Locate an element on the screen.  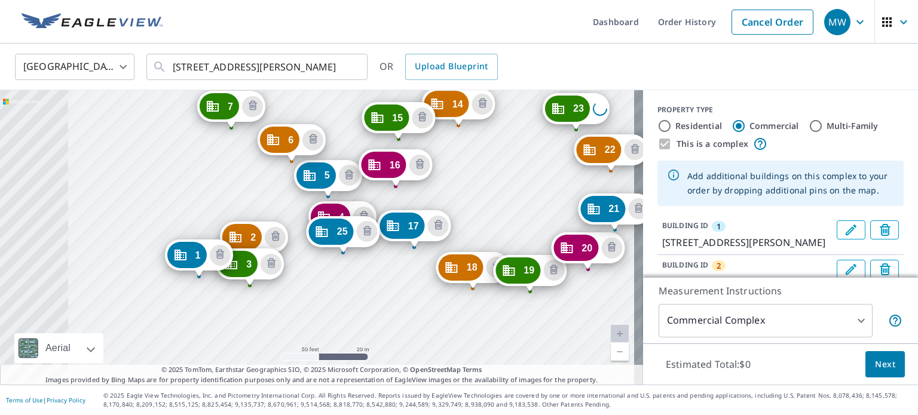
button: Edit building 2 is located at coordinates (851, 270).